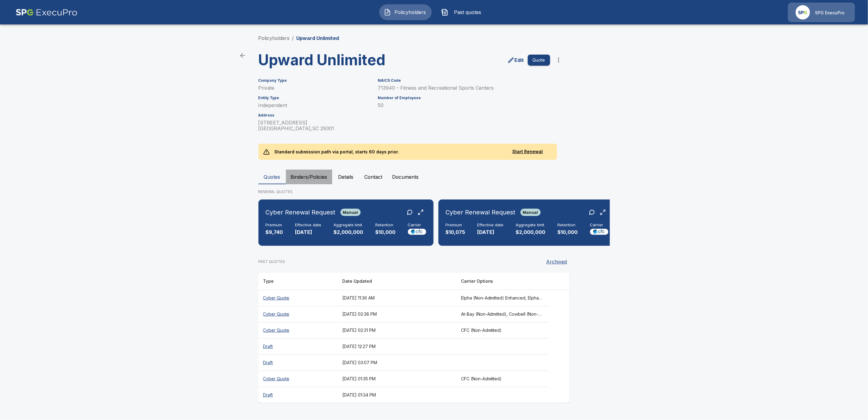 The height and width of the screenshot is (420, 868). What do you see at coordinates (318, 38) in the screenshot?
I see `p: Upward Unlimited` at bounding box center [318, 38].